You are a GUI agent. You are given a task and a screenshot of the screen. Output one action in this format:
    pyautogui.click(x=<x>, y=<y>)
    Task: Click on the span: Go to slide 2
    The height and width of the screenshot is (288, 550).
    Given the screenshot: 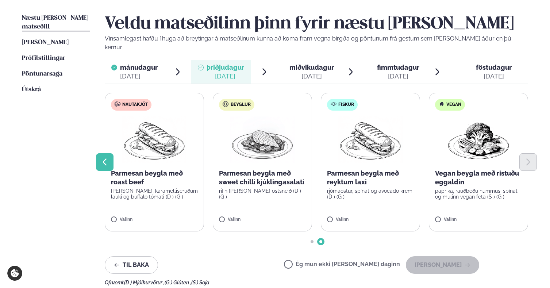 What is the action you would take?
    pyautogui.click(x=321, y=242)
    